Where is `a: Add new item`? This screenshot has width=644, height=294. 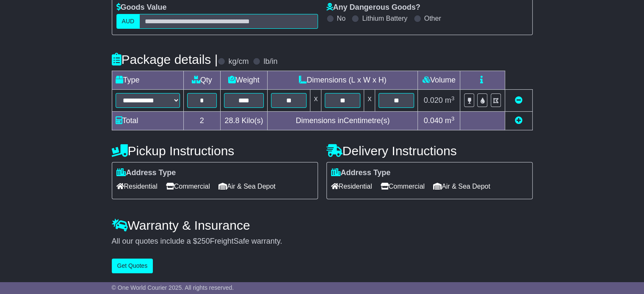
a: Add new item is located at coordinates (519, 120).